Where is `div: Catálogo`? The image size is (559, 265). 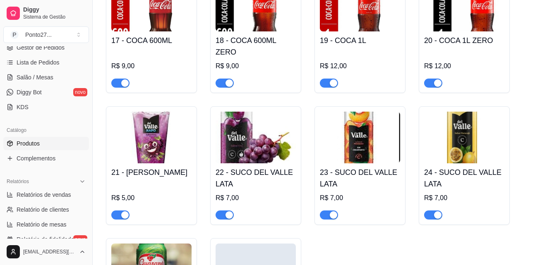 div: Catálogo is located at coordinates (46, 130).